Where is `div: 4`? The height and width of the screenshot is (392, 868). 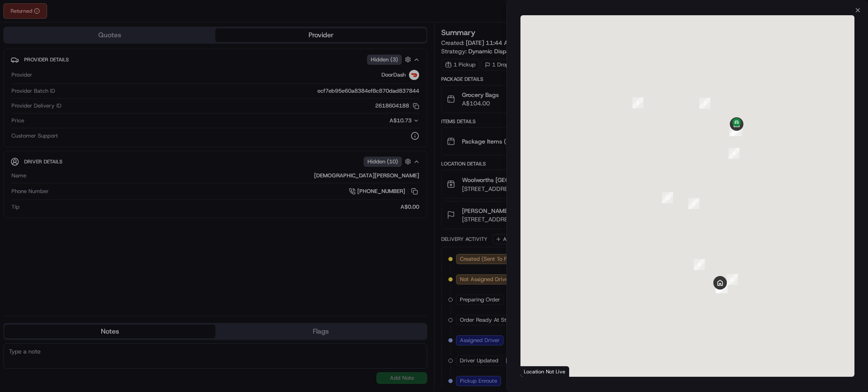 div: 4 is located at coordinates (734, 153).